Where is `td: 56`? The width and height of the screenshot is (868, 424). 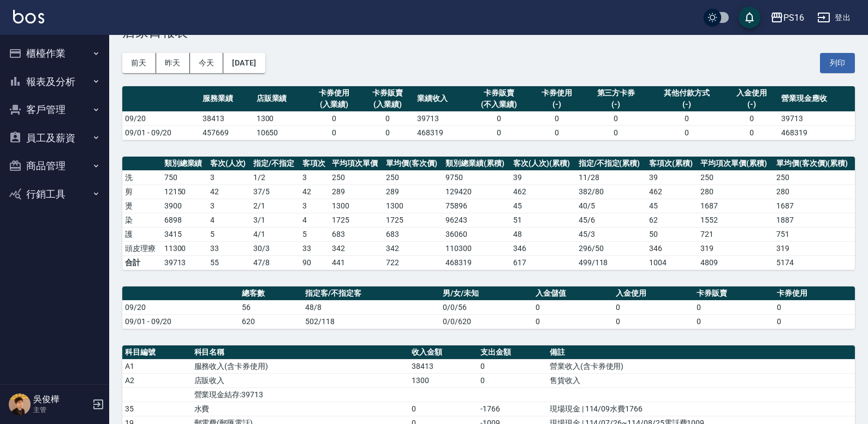 td: 56 is located at coordinates (270, 307).